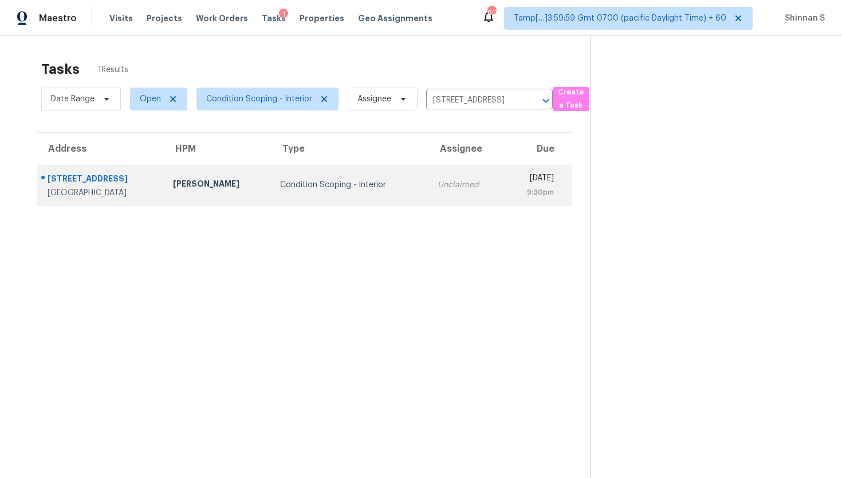  What do you see at coordinates (222, 18) in the screenshot?
I see `span: Work Orders` at bounding box center [222, 18].